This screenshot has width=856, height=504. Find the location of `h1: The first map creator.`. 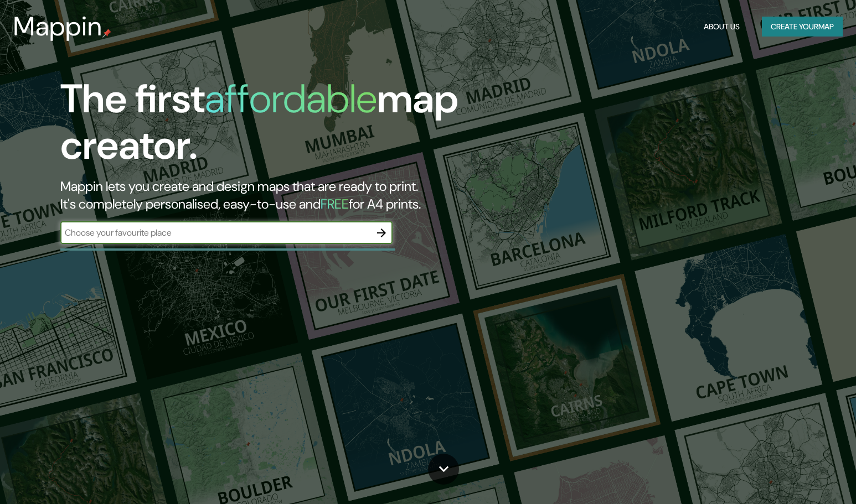

h1: The first map creator. is located at coordinates (274, 126).